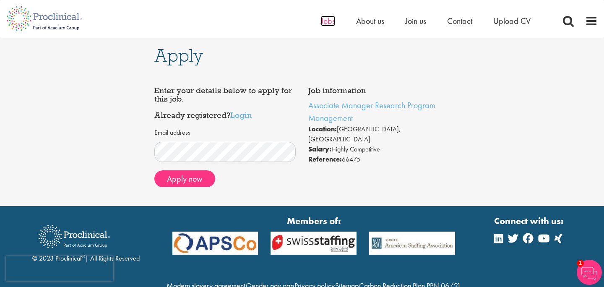 This screenshot has width=604, height=287. I want to click on button: Apply now, so click(185, 179).